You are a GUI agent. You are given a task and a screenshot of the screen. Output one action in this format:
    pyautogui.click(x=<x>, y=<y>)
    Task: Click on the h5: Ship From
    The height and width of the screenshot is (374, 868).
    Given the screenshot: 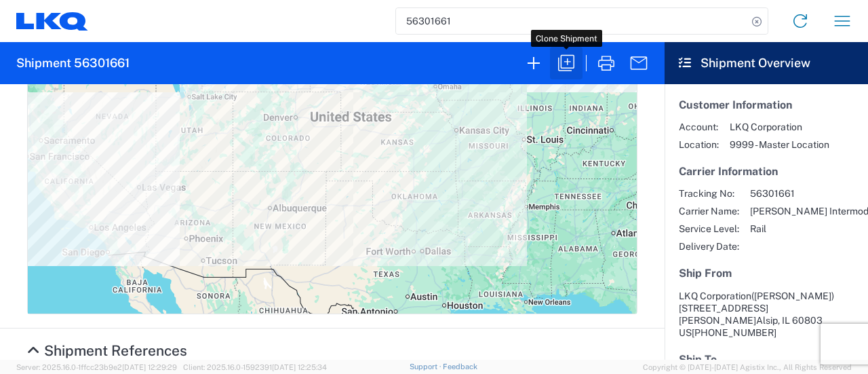 What is the action you would take?
    pyautogui.click(x=766, y=273)
    